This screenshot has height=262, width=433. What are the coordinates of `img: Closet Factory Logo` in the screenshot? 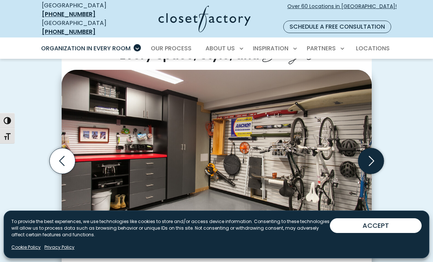 It's located at (204, 19).